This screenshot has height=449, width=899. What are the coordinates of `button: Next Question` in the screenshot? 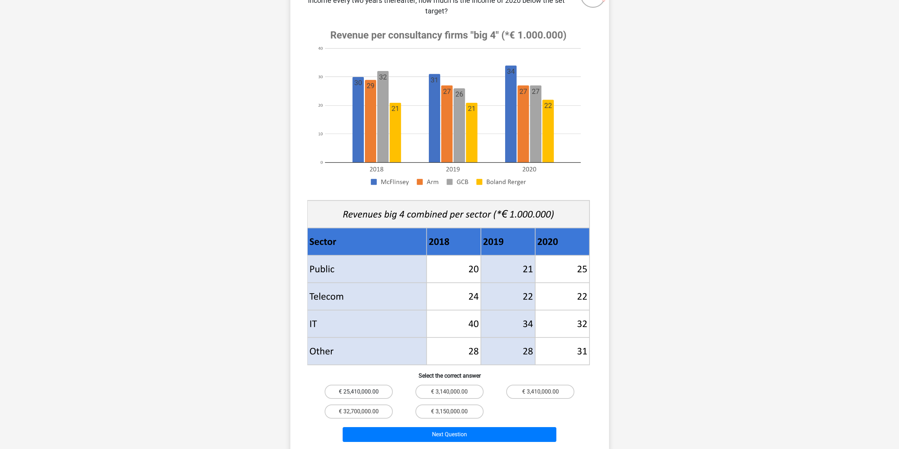 It's located at (449, 434).